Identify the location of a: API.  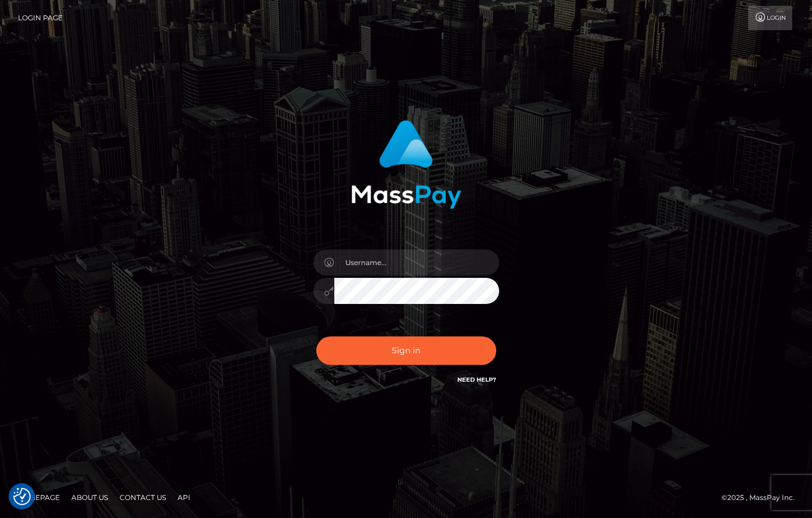
(184, 497).